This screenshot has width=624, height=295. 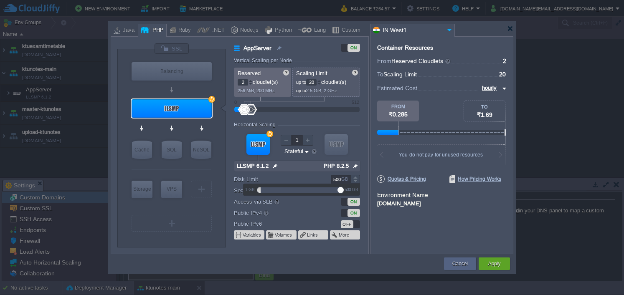 I want to click on div: Elastic VPS, so click(x=172, y=189).